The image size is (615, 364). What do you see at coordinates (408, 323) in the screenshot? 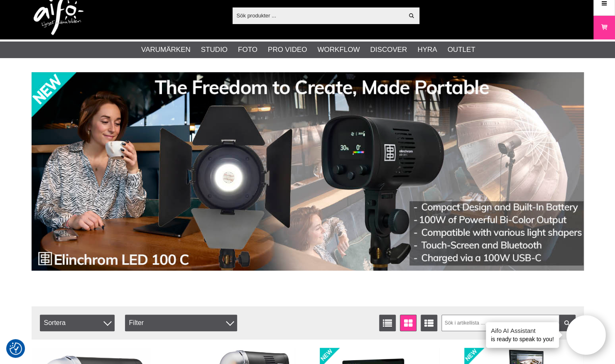
I see `a: Fönstervisning` at bounding box center [408, 323].